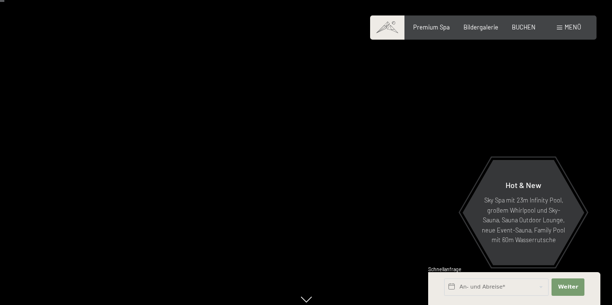 Image resolution: width=612 pixels, height=305 pixels. Describe the element at coordinates (523, 27) in the screenshot. I see `a: BUCHEN` at that location.